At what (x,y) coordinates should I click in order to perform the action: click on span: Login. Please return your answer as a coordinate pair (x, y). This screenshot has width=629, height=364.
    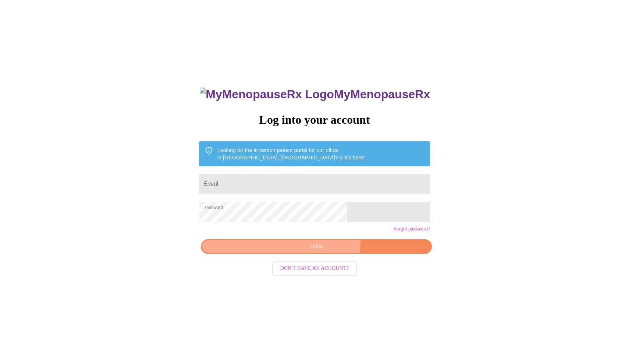
    Looking at the image, I should click on (316, 247).